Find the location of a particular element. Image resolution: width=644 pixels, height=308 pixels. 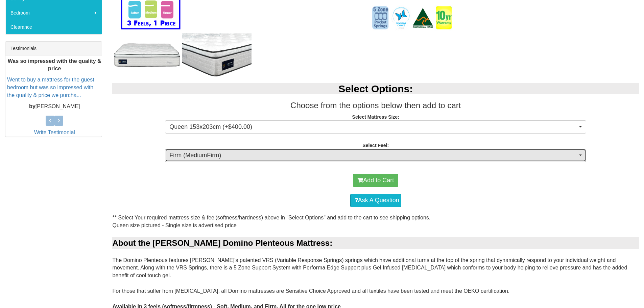

button: Add to Cart is located at coordinates (376, 181).